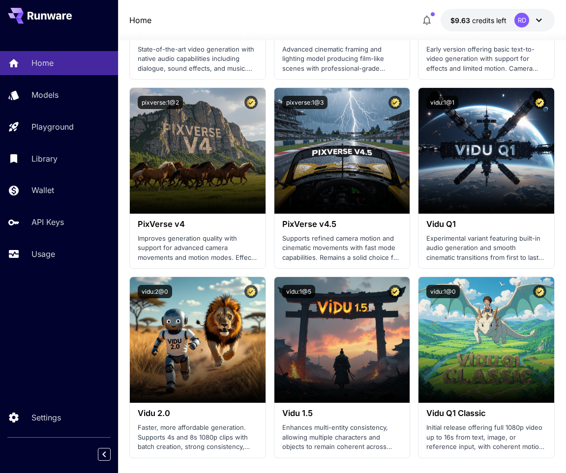 Image resolution: width=566 pixels, height=473 pixels. Describe the element at coordinates (342, 224) in the screenshot. I see `h3: PixVerse v4.5` at that location.